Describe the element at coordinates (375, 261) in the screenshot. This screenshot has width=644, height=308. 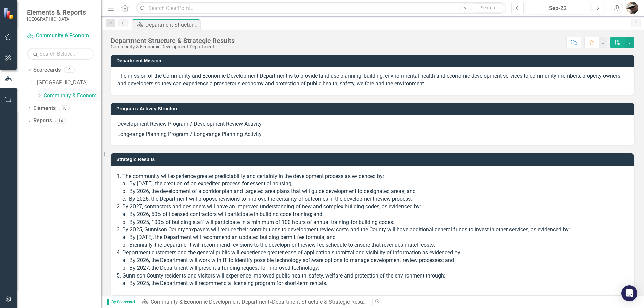
I see `li: Department customers and the general public will experience greater ease of application submittal...` at that location.